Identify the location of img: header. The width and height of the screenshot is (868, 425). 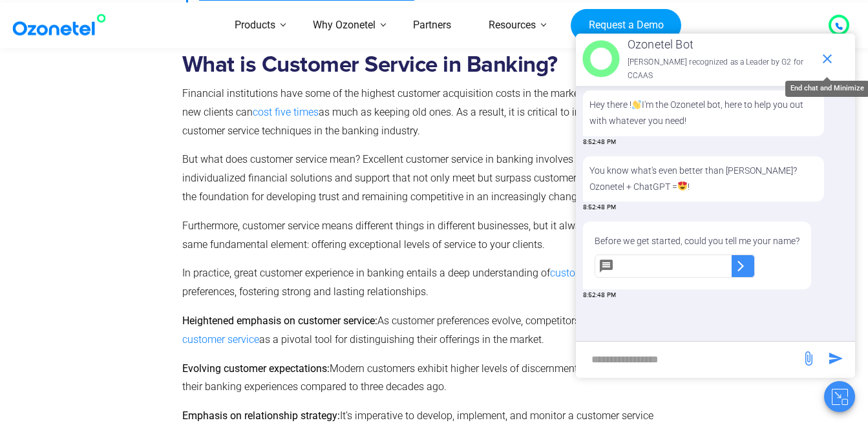
(601, 59).